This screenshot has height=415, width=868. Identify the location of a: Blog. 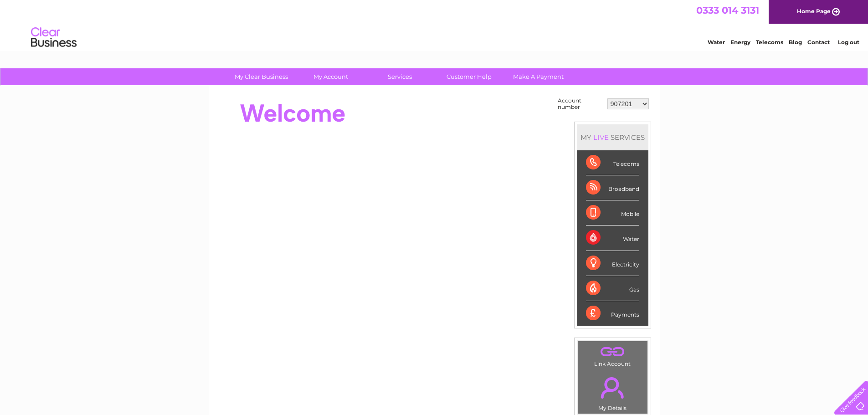
(795, 42).